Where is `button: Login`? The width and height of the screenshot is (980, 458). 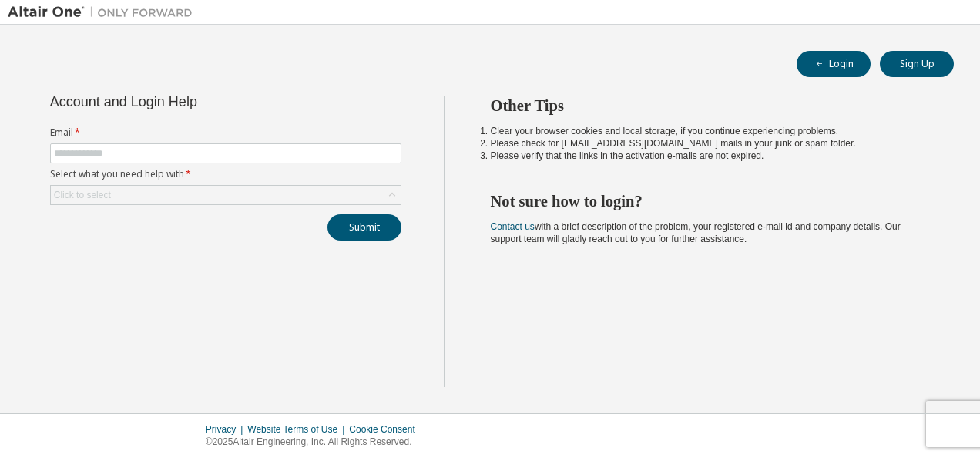 button: Login is located at coordinates (834, 64).